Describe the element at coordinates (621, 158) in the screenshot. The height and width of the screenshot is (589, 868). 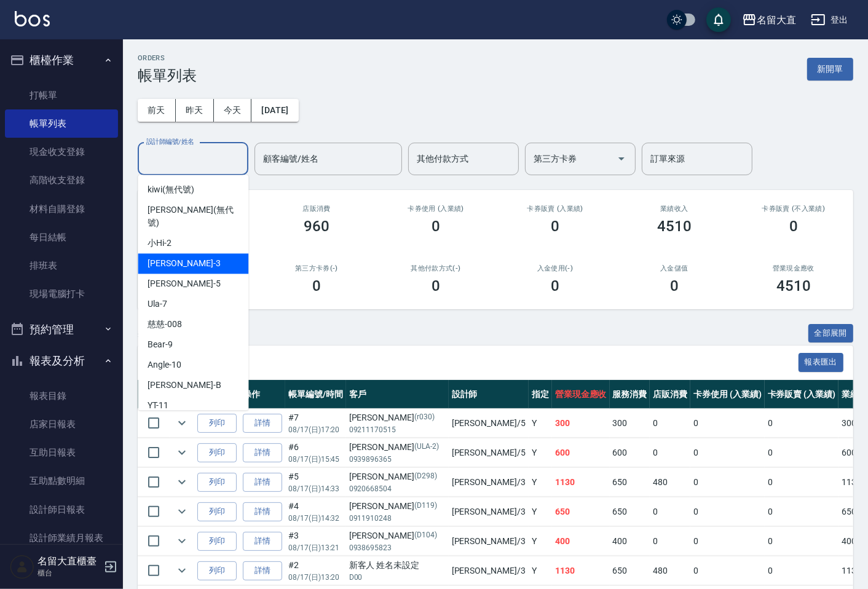
I see `button: Open` at that location.